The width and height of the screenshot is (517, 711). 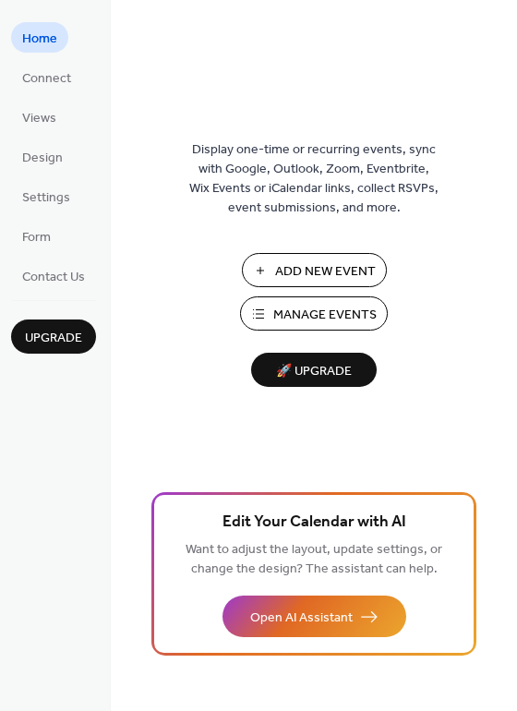 I want to click on button: Open AI Assistant, so click(x=314, y=616).